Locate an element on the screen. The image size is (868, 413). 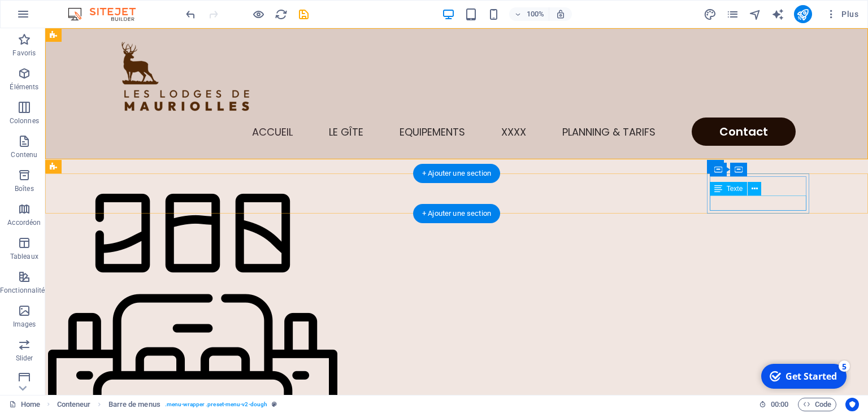
p: Accordéon is located at coordinates (24, 222).